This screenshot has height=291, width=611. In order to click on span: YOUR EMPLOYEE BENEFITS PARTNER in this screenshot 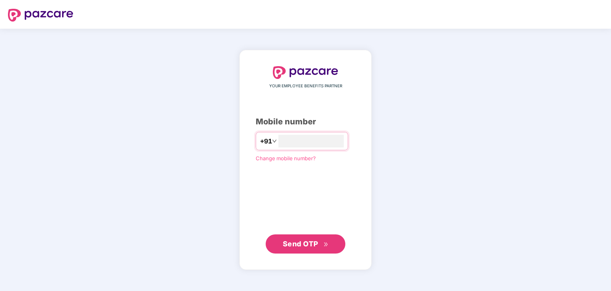, I will do `click(306, 86)`.